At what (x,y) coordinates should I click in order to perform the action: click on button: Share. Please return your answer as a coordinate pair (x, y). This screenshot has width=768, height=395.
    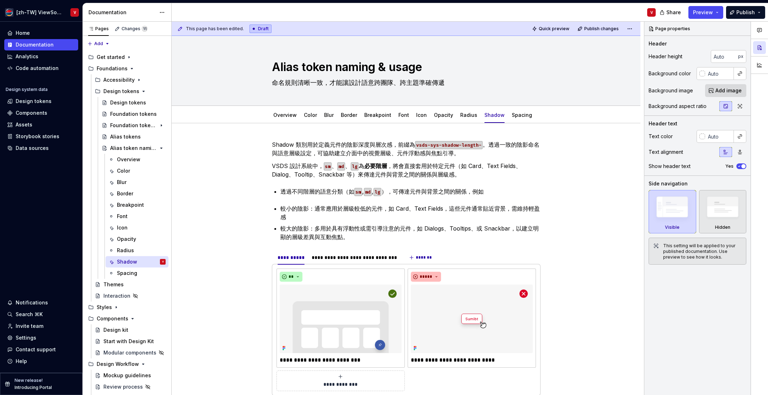
    Looking at the image, I should click on (670, 12).